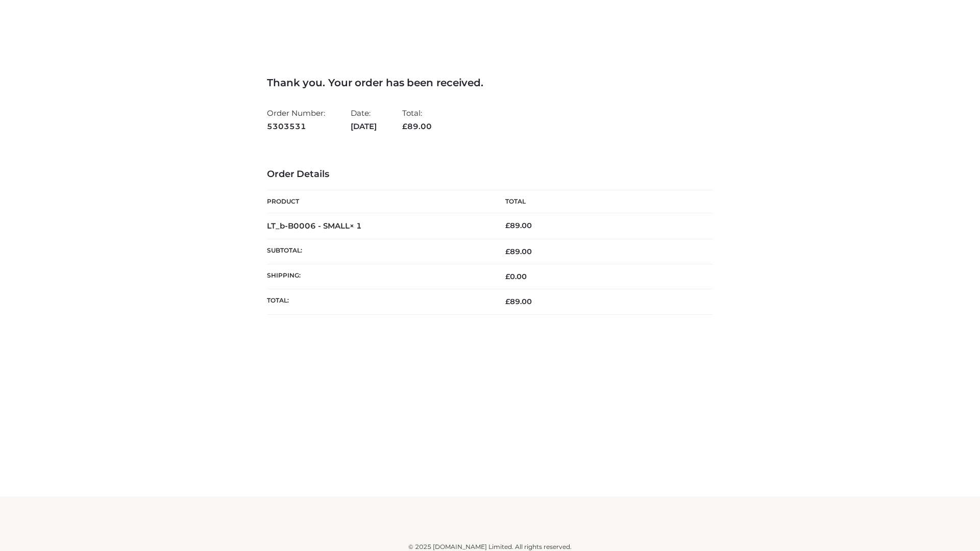  What do you see at coordinates (519, 226) in the screenshot?
I see `bdi: 89.00` at bounding box center [519, 226].